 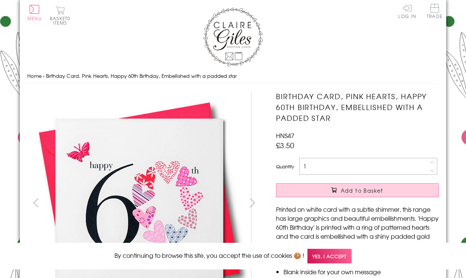 What do you see at coordinates (60, 15) in the screenshot?
I see `button: Basket0 items` at bounding box center [60, 15].